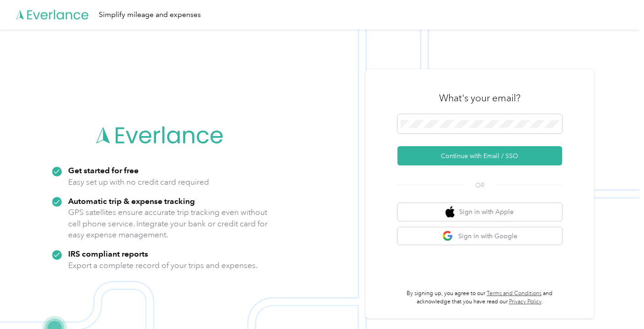 Image resolution: width=644 pixels, height=329 pixels. What do you see at coordinates (481, 156) in the screenshot?
I see `button: Continue with Email / SSO` at bounding box center [481, 156].